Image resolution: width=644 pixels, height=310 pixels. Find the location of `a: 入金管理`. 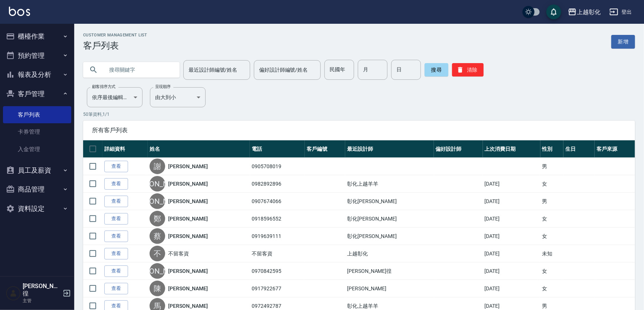

a: 入金管理 is located at coordinates (37, 149).